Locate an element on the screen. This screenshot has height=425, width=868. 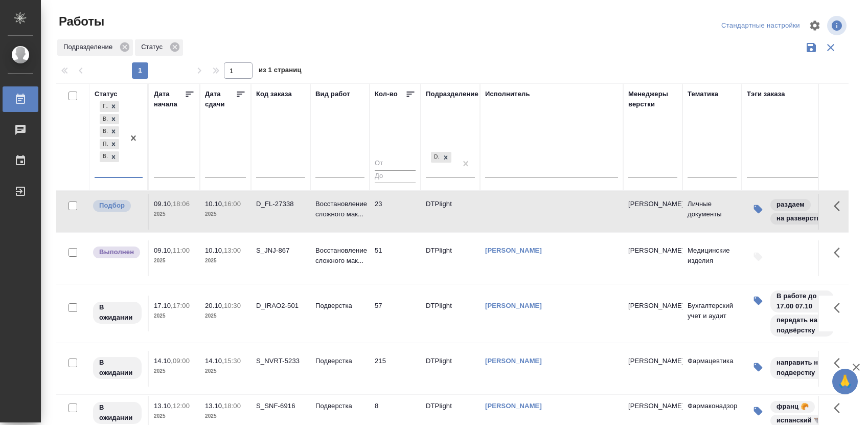
p: 13:00 is located at coordinates (232, 250).